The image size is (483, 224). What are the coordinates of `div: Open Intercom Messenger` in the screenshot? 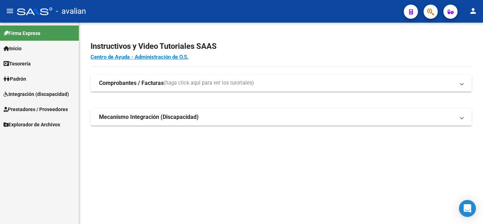 It's located at (467, 208).